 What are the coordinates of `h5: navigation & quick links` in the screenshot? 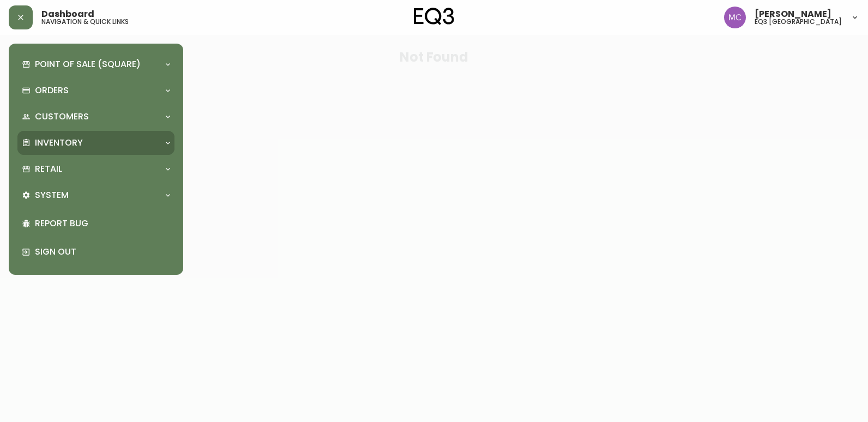 It's located at (85, 22).